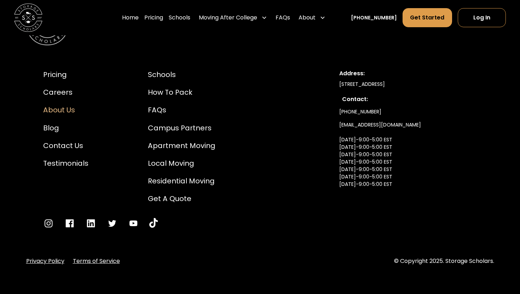  I want to click on a: Apartment Moving, so click(181, 146).